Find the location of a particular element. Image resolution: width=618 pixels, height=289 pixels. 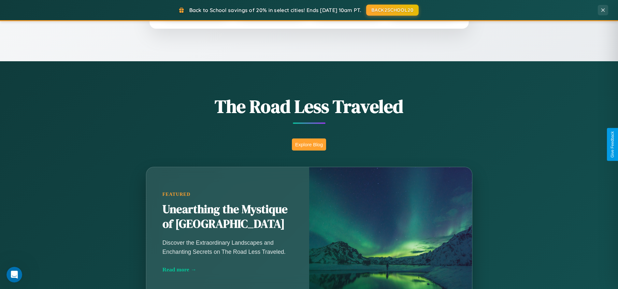

button: BACK2SCHOOL20 is located at coordinates (392, 10).